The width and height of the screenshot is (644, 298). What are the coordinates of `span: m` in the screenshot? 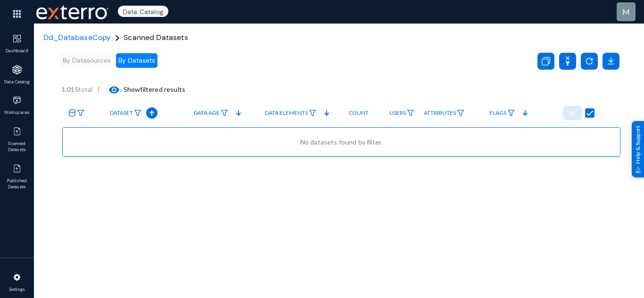 It's located at (626, 11).